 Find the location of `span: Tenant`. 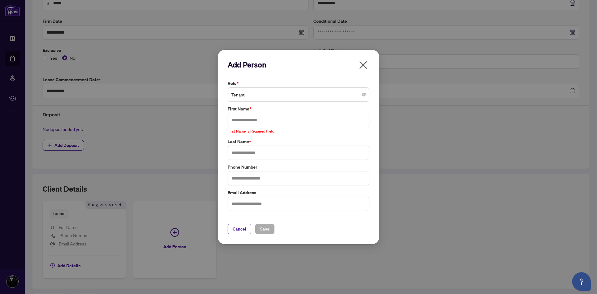

span: Tenant is located at coordinates (299, 95).